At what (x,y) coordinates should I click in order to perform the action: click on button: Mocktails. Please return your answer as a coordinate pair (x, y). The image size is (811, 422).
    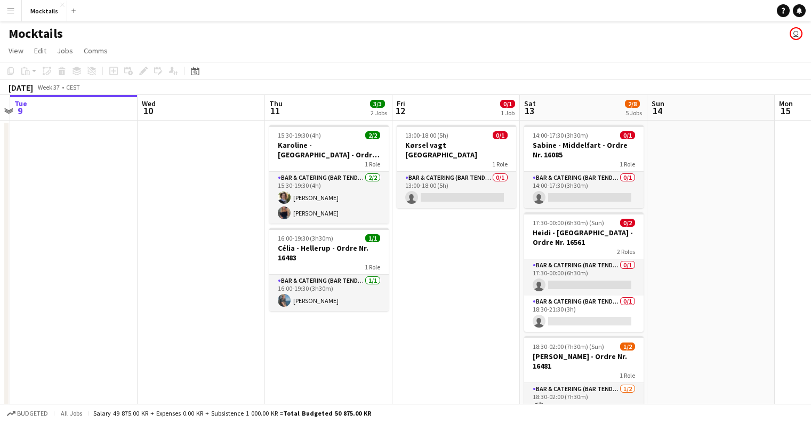
    Looking at the image, I should click on (44, 11).